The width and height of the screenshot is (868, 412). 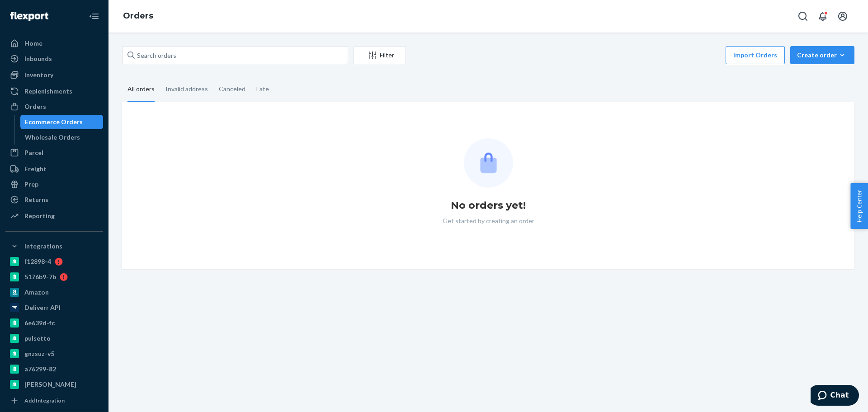 What do you see at coordinates (54, 153) in the screenshot?
I see `a: Parcel` at bounding box center [54, 153].